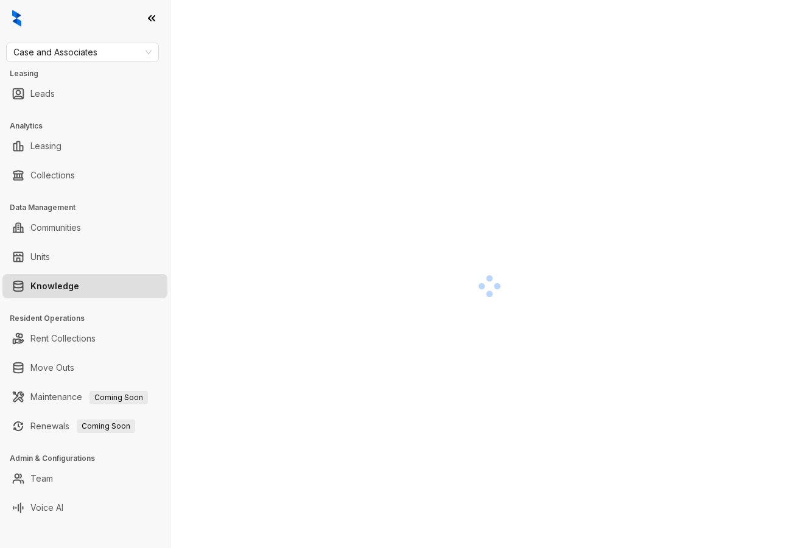  What do you see at coordinates (52, 175) in the screenshot?
I see `a: Collections` at bounding box center [52, 175].